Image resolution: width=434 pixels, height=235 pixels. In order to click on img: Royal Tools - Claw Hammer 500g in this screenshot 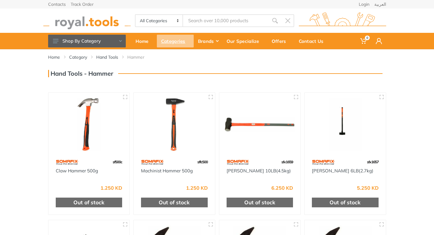, I will do `click(89, 125)`.